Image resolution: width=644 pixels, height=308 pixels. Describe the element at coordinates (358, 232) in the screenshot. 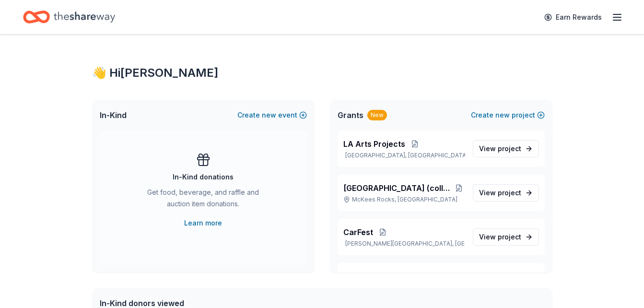

I see `span: CarFest` at that location.